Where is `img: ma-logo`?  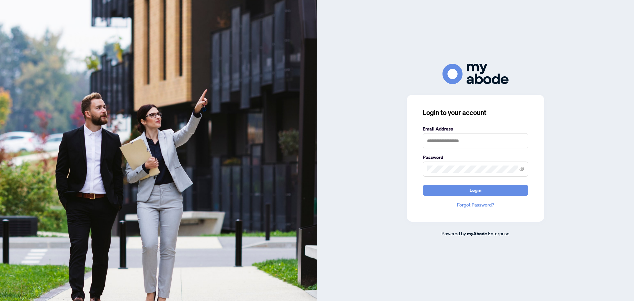
img: ma-logo is located at coordinates (475, 74).